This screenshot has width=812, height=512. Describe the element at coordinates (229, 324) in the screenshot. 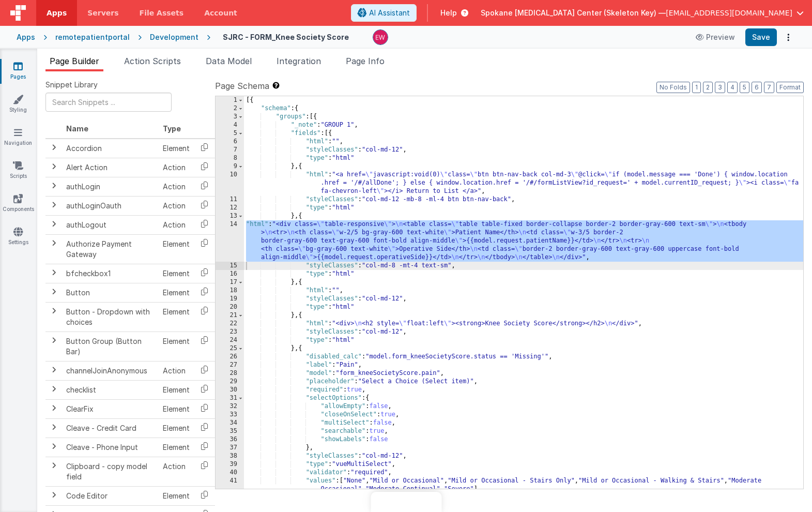

I see `div: 22` at that location.